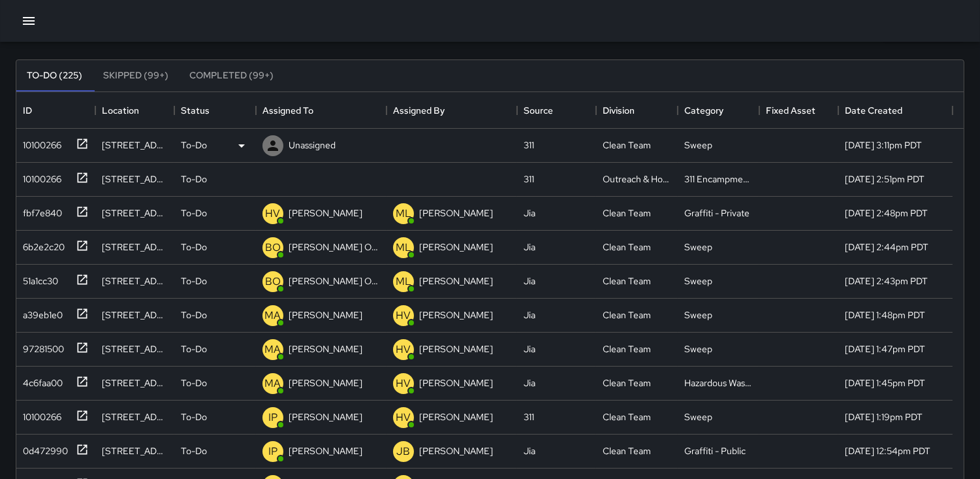 The image size is (980, 479). I want to click on div: 9/23/2025, 1:45pm PDT, so click(885, 383).